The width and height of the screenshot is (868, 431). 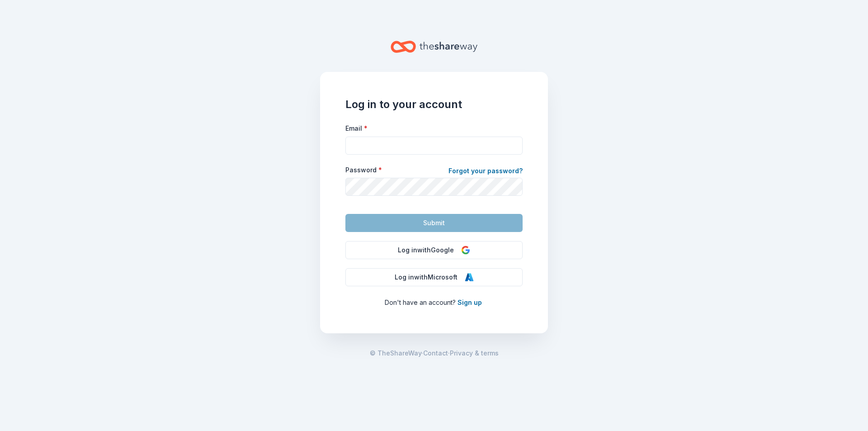 I want to click on a: Forgot your password?, so click(x=485, y=172).